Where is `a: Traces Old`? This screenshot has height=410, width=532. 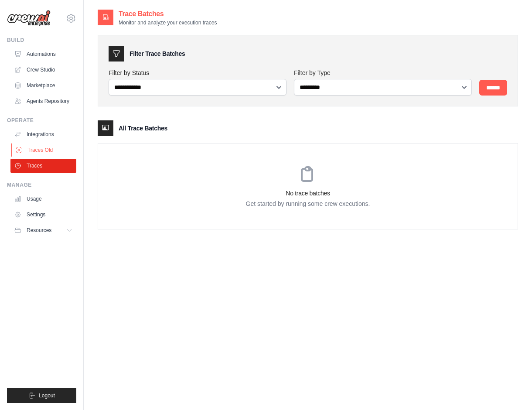 a: Traces Old is located at coordinates (44, 150).